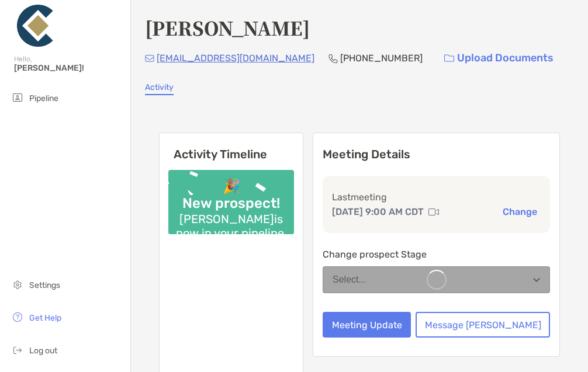  Describe the element at coordinates (434, 212) in the screenshot. I see `img: communication type` at that location.